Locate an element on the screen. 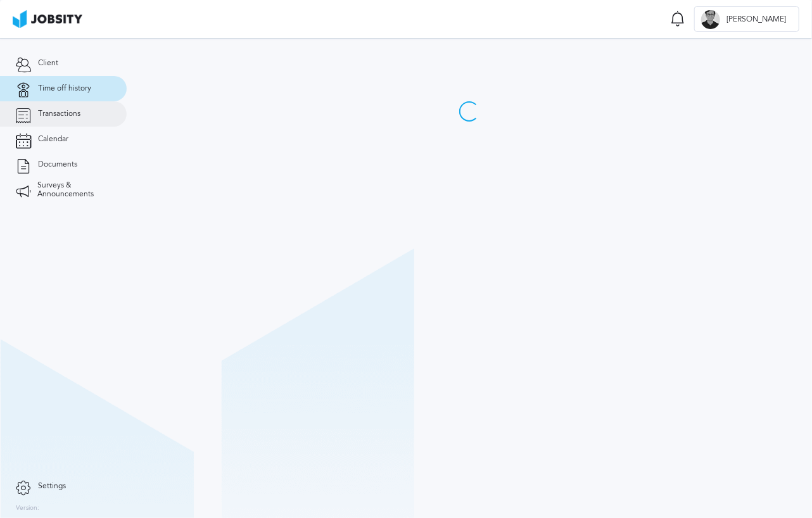  span: Client is located at coordinates (49, 64).